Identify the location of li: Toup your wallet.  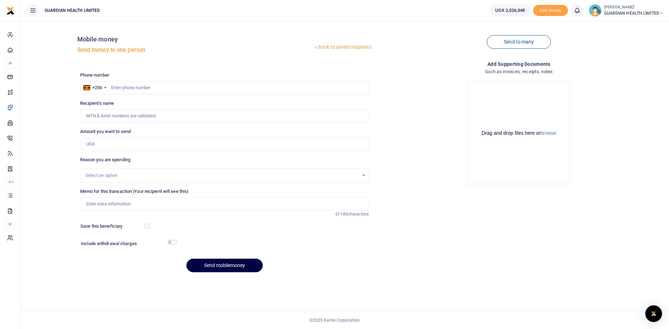
(551, 10).